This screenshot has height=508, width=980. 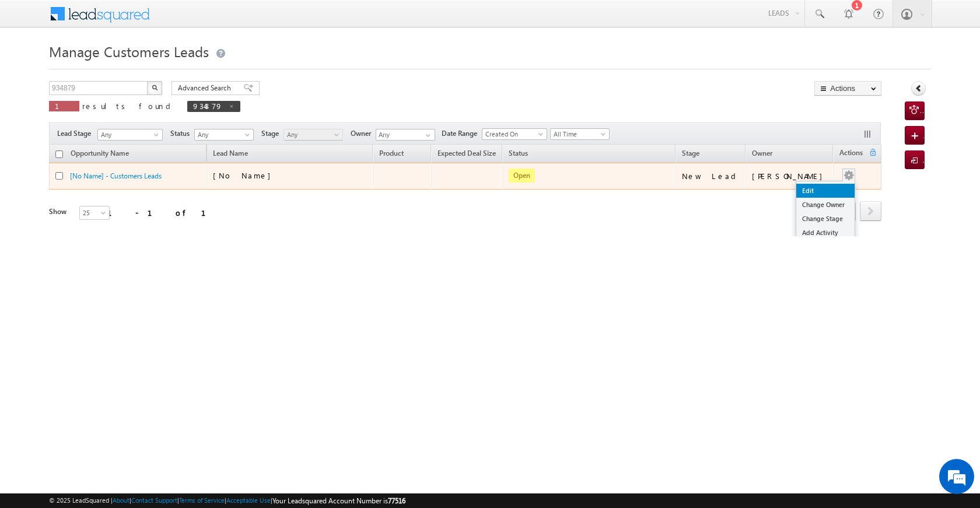 What do you see at coordinates (691, 155) in the screenshot?
I see `a: Stage` at bounding box center [691, 155].